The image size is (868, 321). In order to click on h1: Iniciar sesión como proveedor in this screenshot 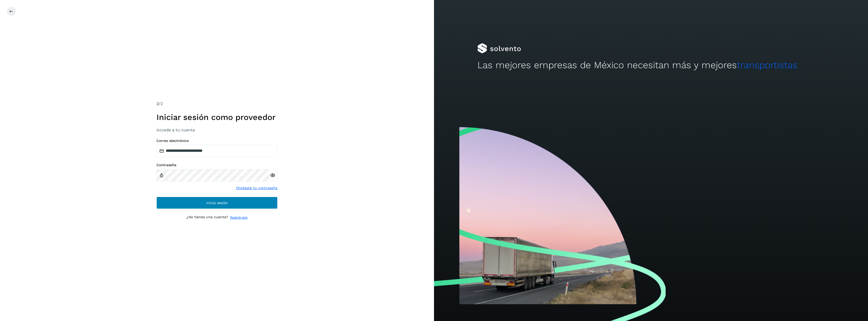, I will do `click(217, 117)`.